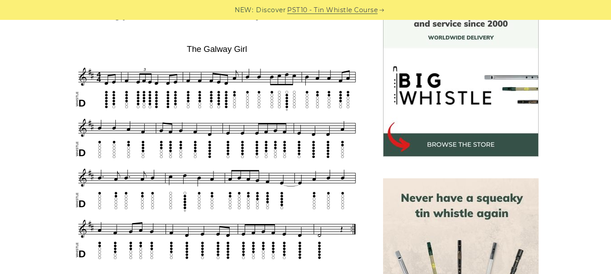 The height and width of the screenshot is (274, 611). What do you see at coordinates (461, 79) in the screenshot?
I see `img: BigWhistle Tin Whistle Store` at bounding box center [461, 79].